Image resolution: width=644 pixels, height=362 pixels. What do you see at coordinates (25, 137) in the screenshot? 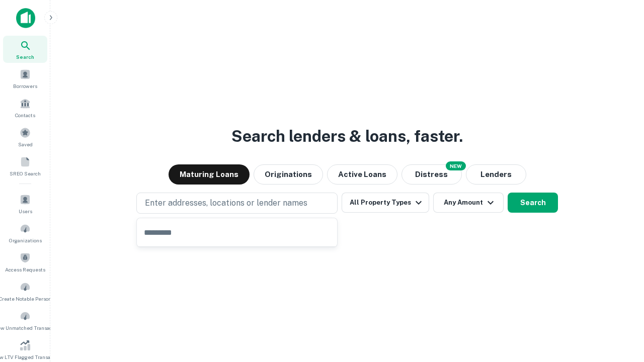
I see `a: Saved` at bounding box center [25, 137].